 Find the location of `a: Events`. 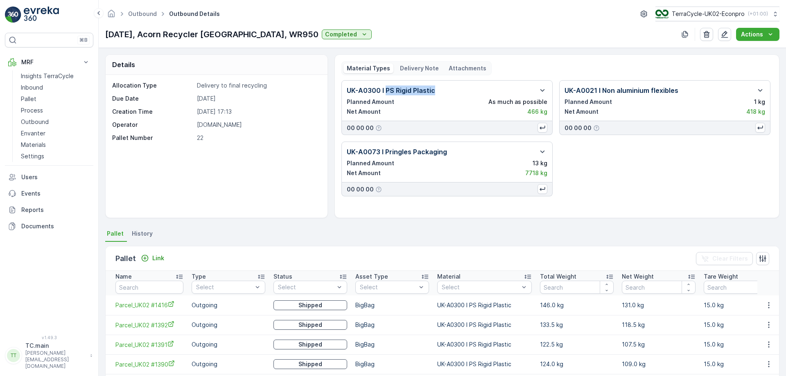

a: Events is located at coordinates (49, 194).